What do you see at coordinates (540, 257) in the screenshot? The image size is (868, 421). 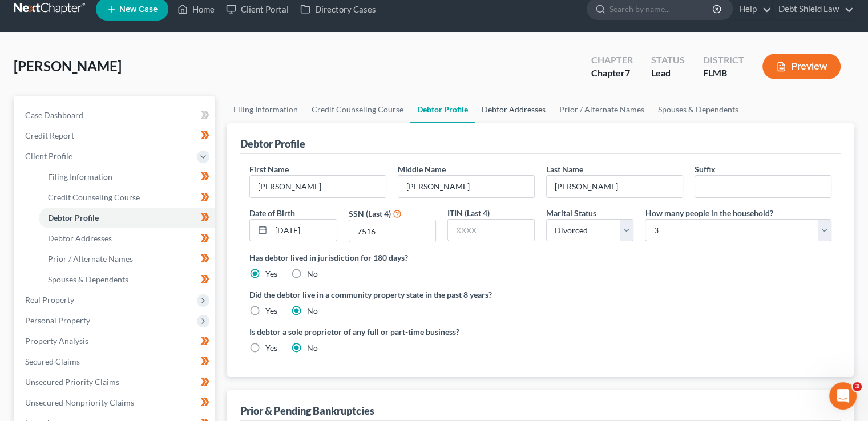 I see `label: Has debtor lived in jurisdiction for 180 days?` at bounding box center [540, 257].